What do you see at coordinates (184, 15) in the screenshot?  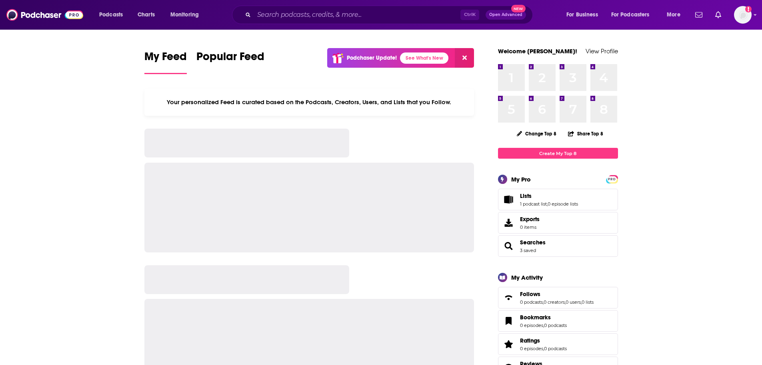 I see `span: Monitoring` at bounding box center [184, 15].